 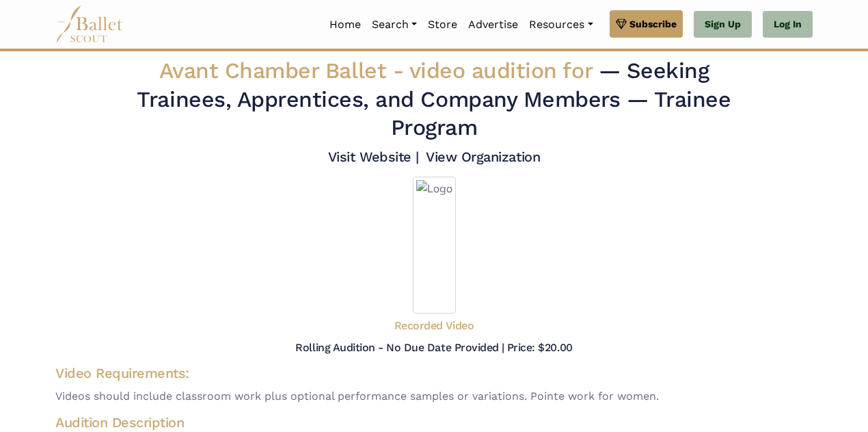 I want to click on span: Video Requirements:, so click(x=123, y=373).